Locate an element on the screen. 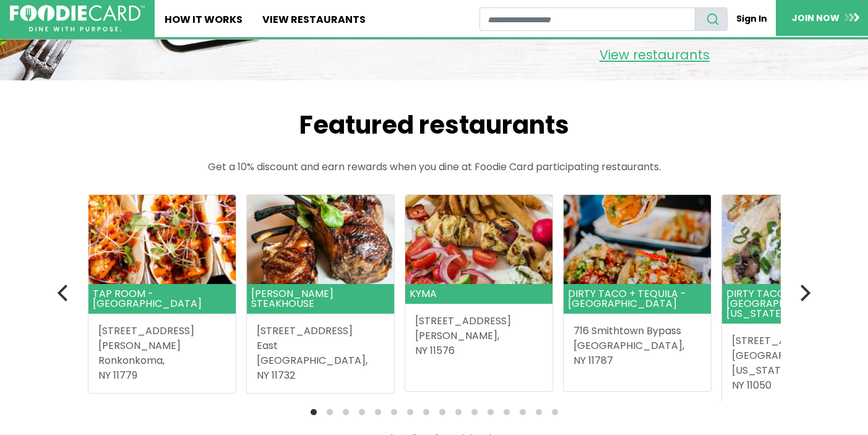 The height and width of the screenshot is (435, 868). li: Page dot 14 is located at coordinates (523, 412).